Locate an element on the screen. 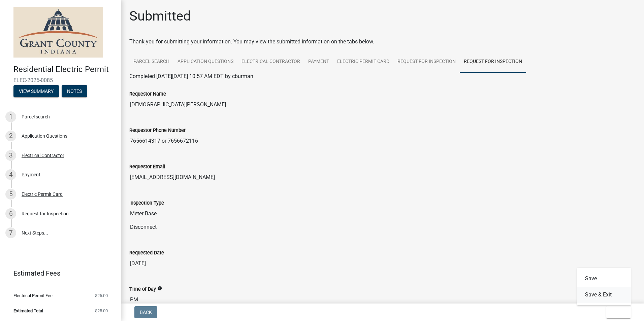  label: Requestor Phone Number is located at coordinates (158, 131).